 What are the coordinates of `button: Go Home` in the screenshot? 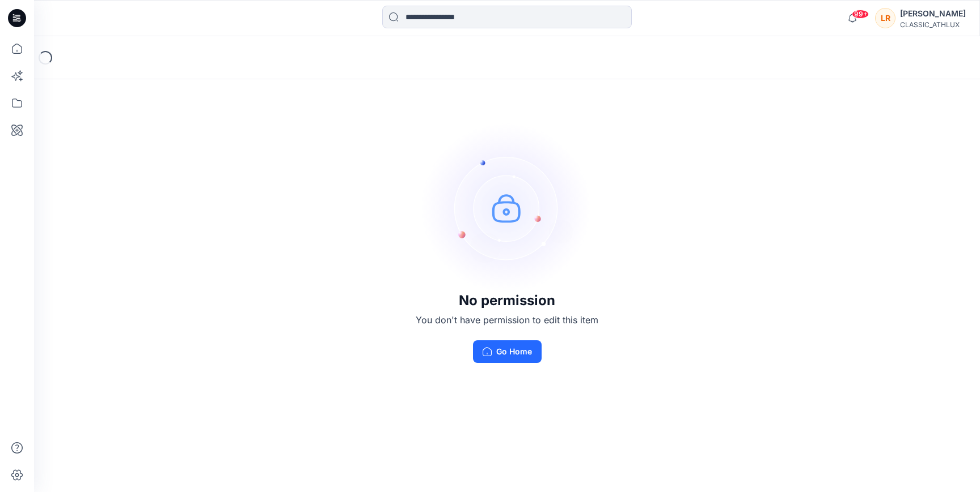 It's located at (506, 352).